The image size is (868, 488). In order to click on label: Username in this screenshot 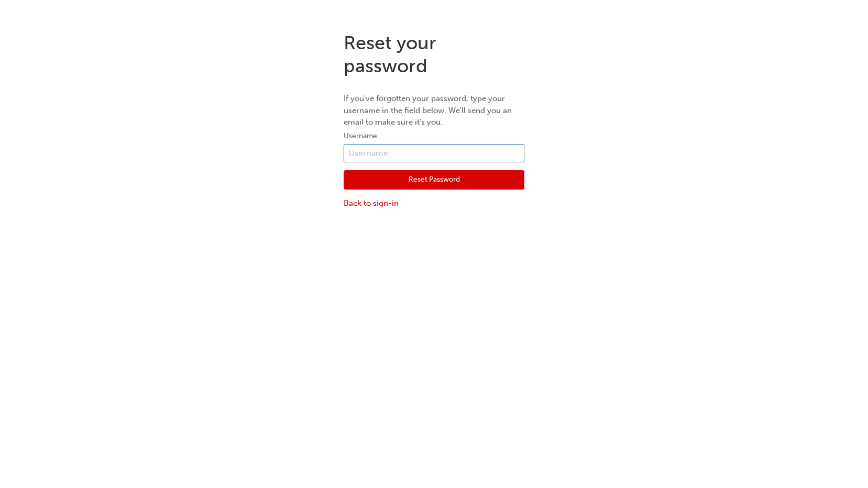, I will do `click(434, 137)`.